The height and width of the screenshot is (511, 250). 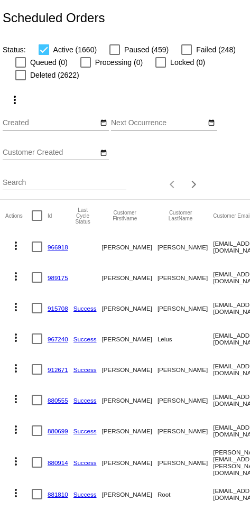 What do you see at coordinates (173, 184) in the screenshot?
I see `button: Previous page` at bounding box center [173, 184].